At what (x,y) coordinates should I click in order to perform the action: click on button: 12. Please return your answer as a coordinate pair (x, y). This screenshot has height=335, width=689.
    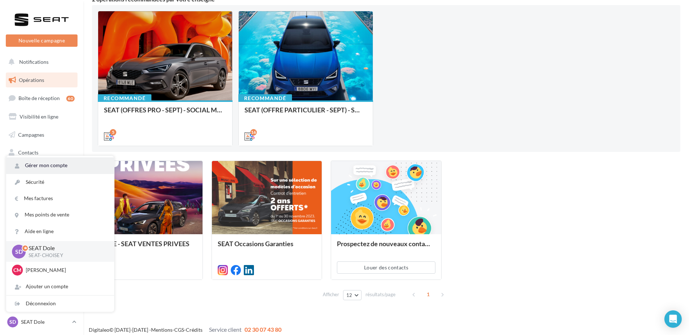
    Looking at the image, I should click on (352, 295).